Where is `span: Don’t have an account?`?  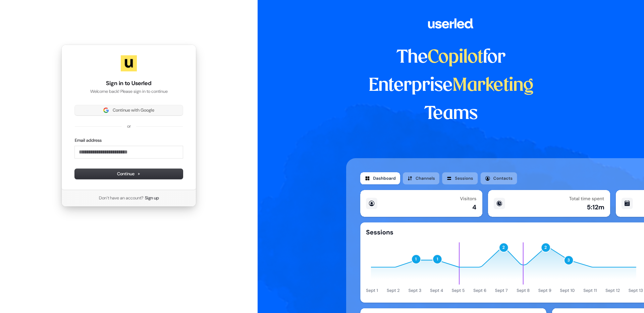 span: Don’t have an account? is located at coordinates (121, 198).